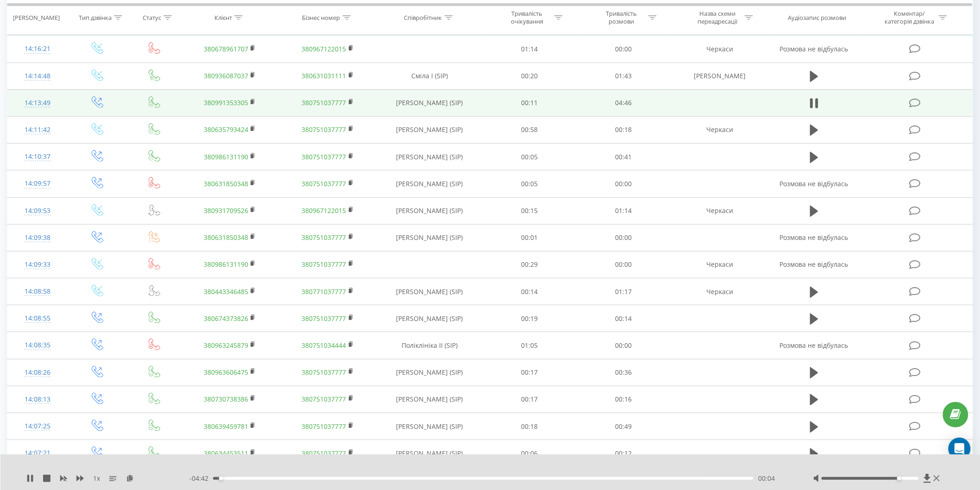 The height and width of the screenshot is (490, 980). I want to click on div: Назва схеми переадресації, so click(717, 18).